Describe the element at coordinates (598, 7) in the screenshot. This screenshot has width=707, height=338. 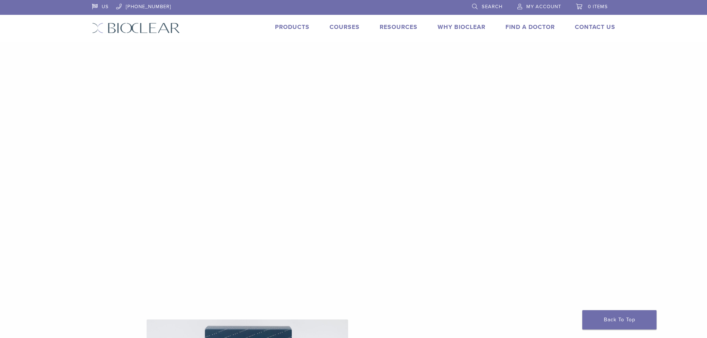
I see `span: 0 items` at that location.